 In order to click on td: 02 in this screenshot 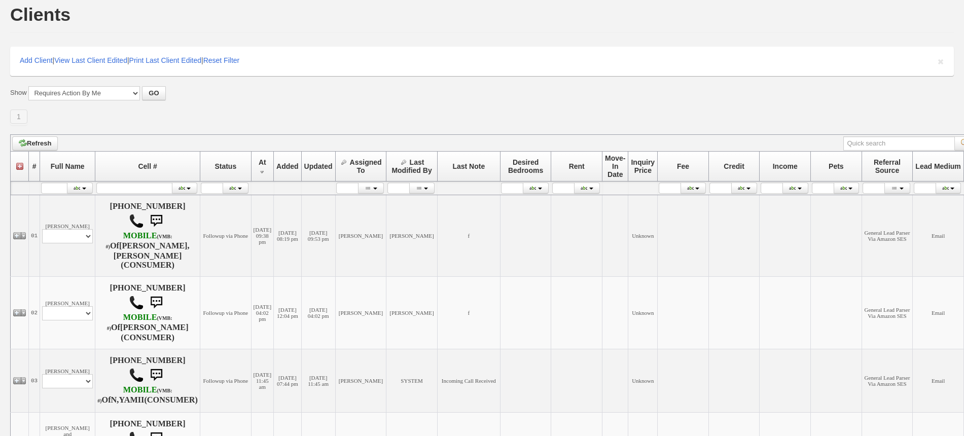, I will do `click(34, 312)`.